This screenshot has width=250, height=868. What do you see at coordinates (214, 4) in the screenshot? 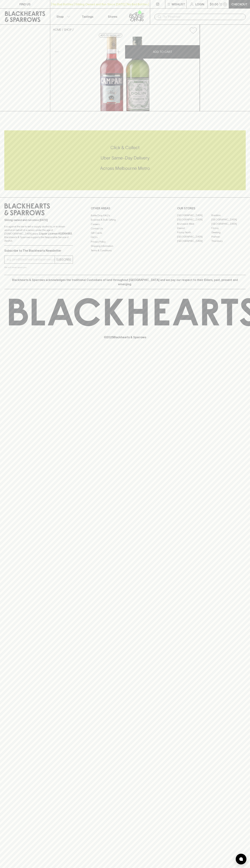
I see `p: $0.00` at bounding box center [214, 4].